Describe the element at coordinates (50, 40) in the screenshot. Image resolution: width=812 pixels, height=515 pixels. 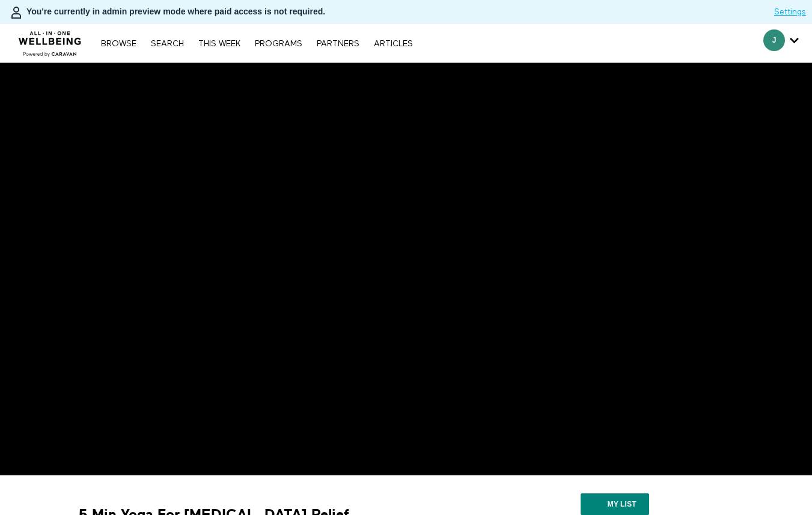
I see `img: CARAVAN` at that location.